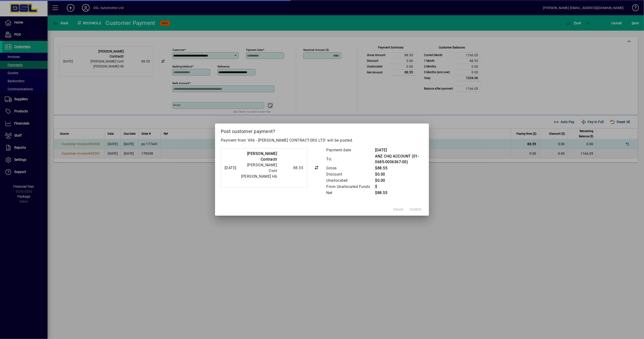  What do you see at coordinates (350, 175) in the screenshot?
I see `td: Discount` at bounding box center [350, 175].